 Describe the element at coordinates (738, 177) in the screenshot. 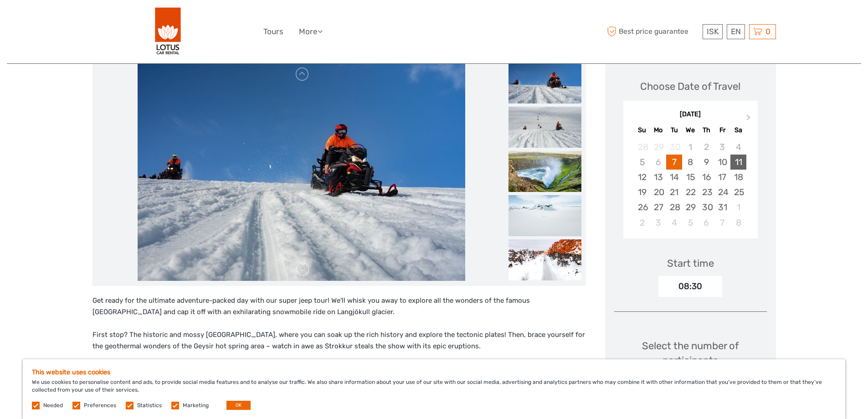

I see `div: Choose Saturday, October 18th, 2025` at that location.